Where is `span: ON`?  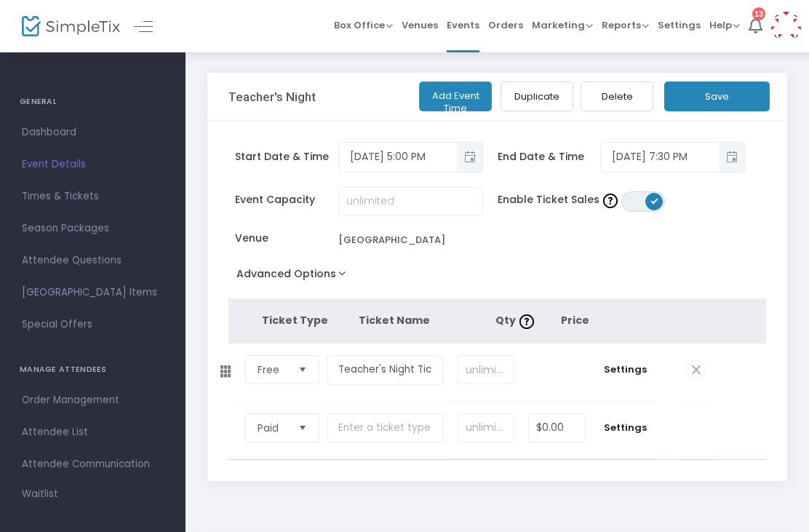
span: ON is located at coordinates (654, 200).